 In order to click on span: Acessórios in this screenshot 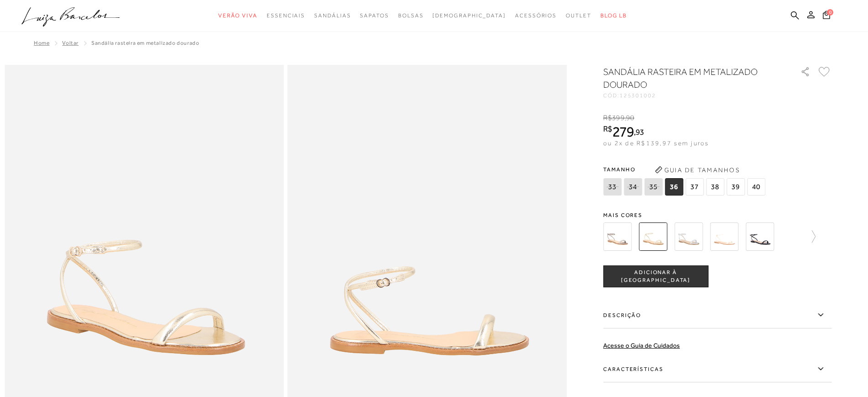, I will do `click(536, 16)`.